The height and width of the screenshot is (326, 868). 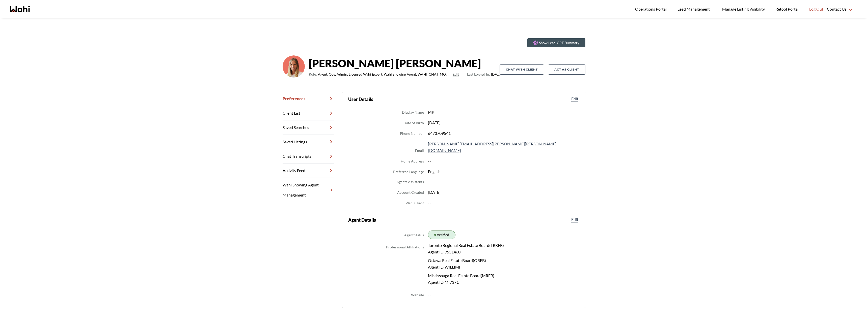 What do you see at coordinates (308, 128) in the screenshot?
I see `a: Saved Searches` at bounding box center [308, 128].